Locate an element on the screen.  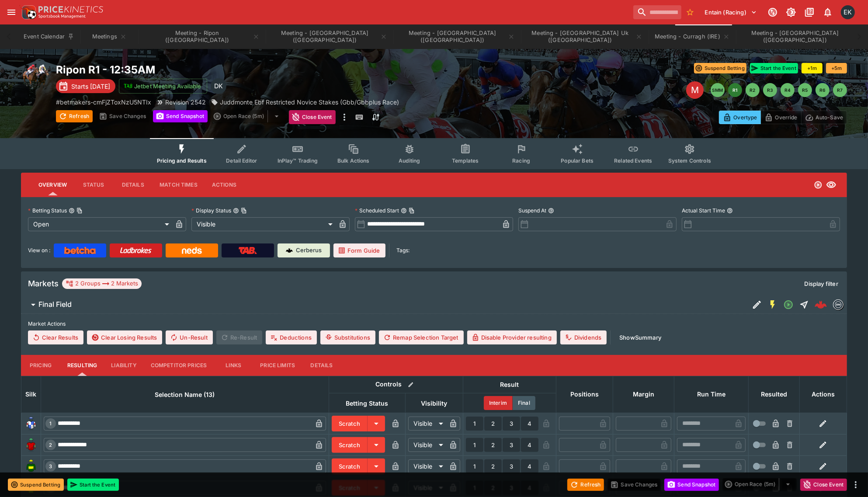
button: Substitutions is located at coordinates (348, 337).